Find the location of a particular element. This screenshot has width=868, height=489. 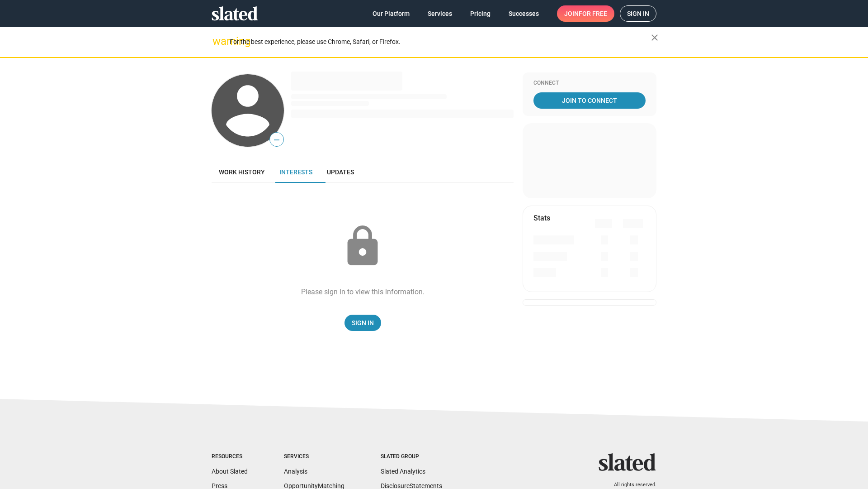

span: Updates is located at coordinates (340, 172).